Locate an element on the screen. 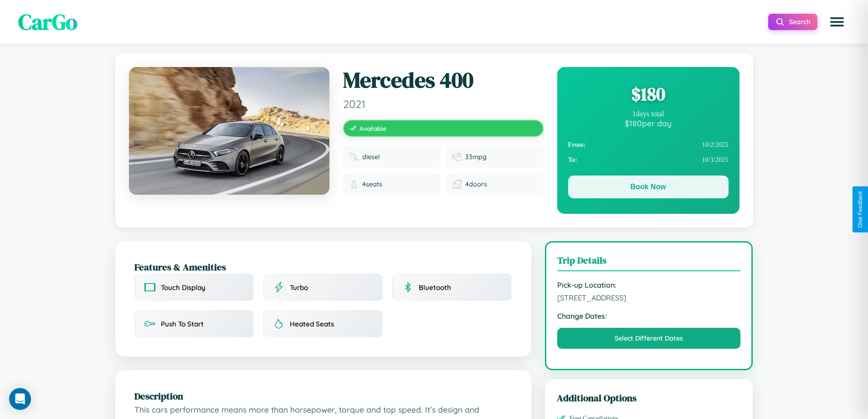 Image resolution: width=868 pixels, height=419 pixels. span: 4 seats is located at coordinates (372, 185).